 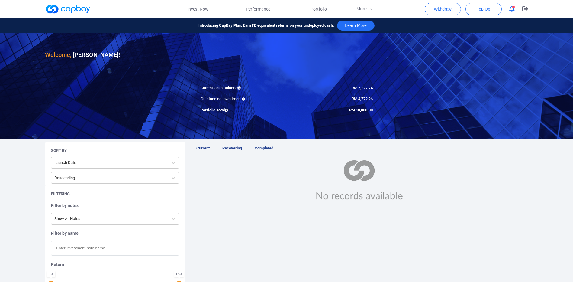 What do you see at coordinates (443, 9) in the screenshot?
I see `button: Withdraw` at bounding box center [443, 9].